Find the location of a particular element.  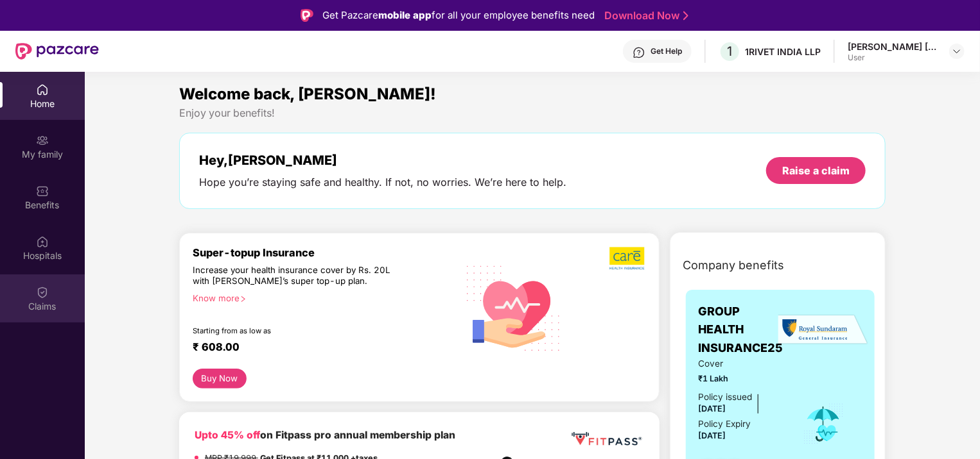

img: svg+xml;base64,PHN2ZyBpZD0iRHJvcGRvd24tMzJ4MzIiIHhtbG5zPSJodHRwOi8vd3d3LnczLm9yZy8yMDAwL3N2ZyIgd2... is located at coordinates (957, 51).